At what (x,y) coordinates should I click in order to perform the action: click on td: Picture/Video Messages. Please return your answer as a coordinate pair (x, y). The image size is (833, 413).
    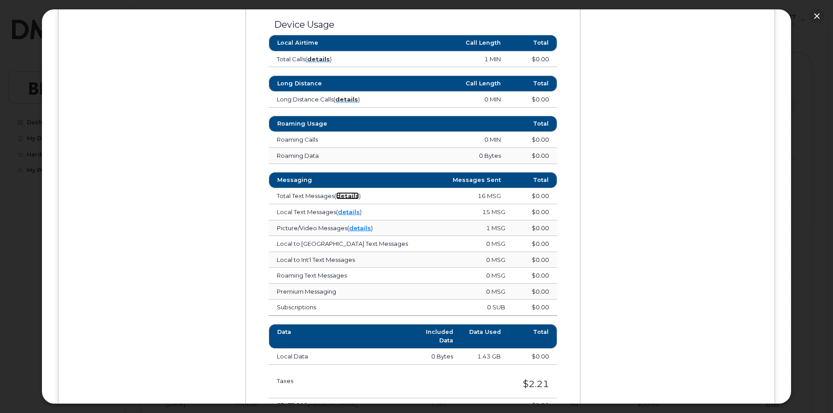
    Looking at the image, I should click on (365, 228).